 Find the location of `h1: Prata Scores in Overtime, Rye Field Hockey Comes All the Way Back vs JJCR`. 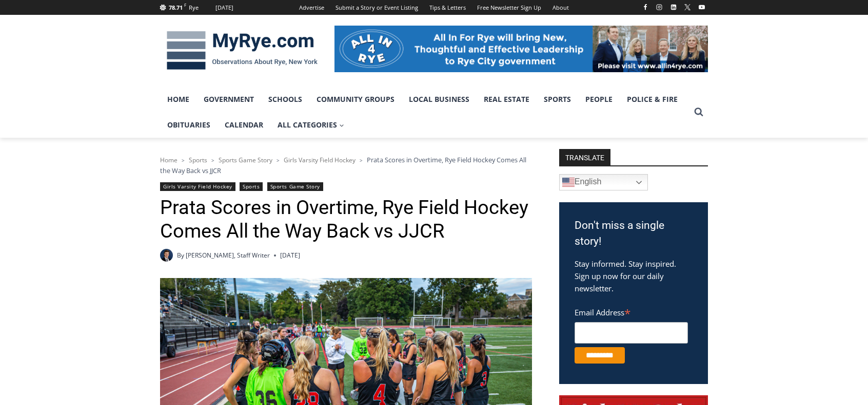

h1: Prata Scores in Overtime, Rye Field Hockey Comes All the Way Back vs JJCR is located at coordinates (346, 219).